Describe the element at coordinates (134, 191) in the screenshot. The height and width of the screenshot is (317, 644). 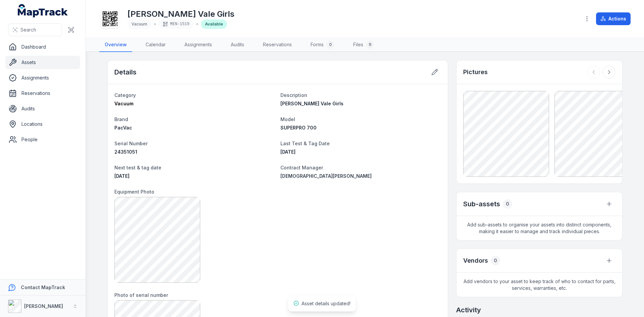
I see `span: Equipment Photo` at that location.